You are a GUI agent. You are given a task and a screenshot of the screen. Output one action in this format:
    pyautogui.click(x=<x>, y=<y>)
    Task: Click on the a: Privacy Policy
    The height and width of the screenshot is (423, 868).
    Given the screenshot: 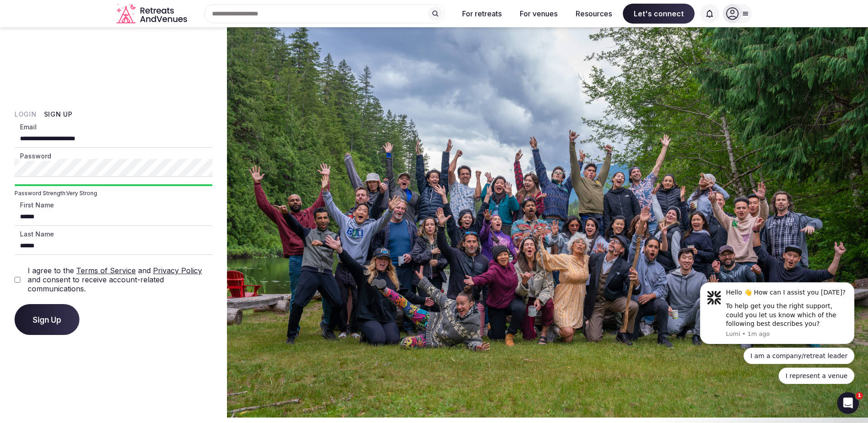 What is the action you would take?
    pyautogui.click(x=178, y=271)
    